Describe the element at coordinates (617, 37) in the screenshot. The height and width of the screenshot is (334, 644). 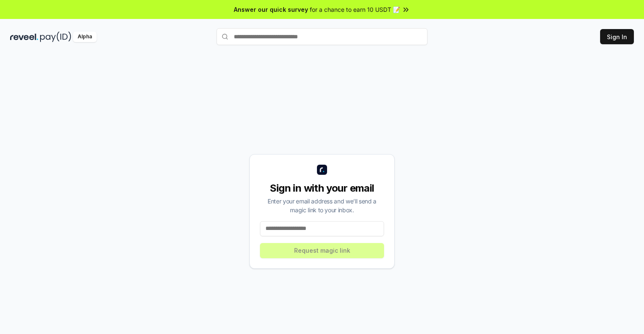
I see `button: Sign In` at that location.